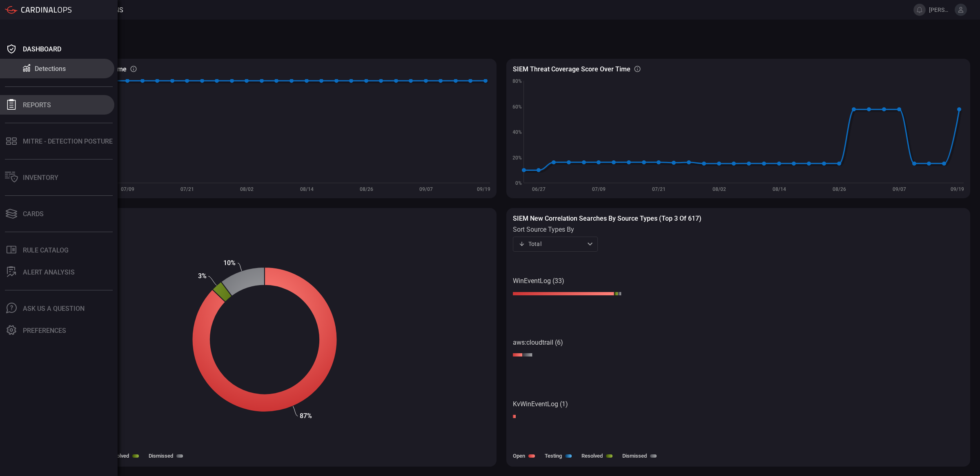  Describe the element at coordinates (517, 158) in the screenshot. I see `text: 20%` at that location.